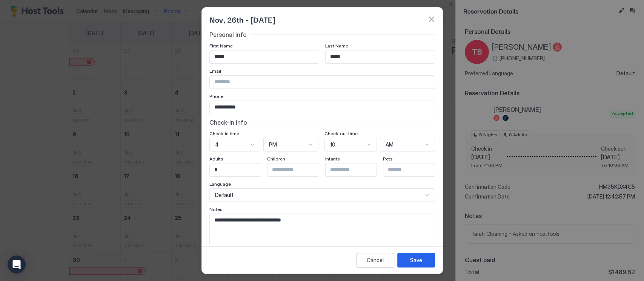 The height and width of the screenshot is (281, 644). I want to click on span: Check-in time, so click(224, 133).